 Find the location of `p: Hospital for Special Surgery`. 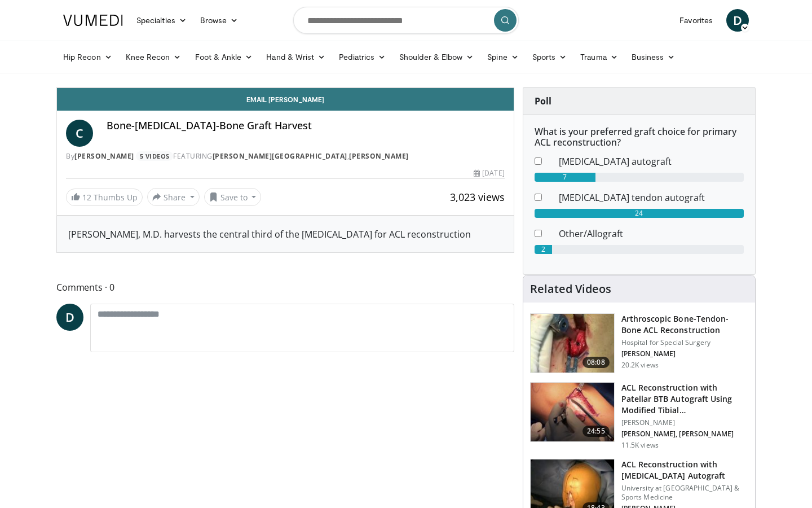

p: Hospital for Special Surgery is located at coordinates (684, 342).